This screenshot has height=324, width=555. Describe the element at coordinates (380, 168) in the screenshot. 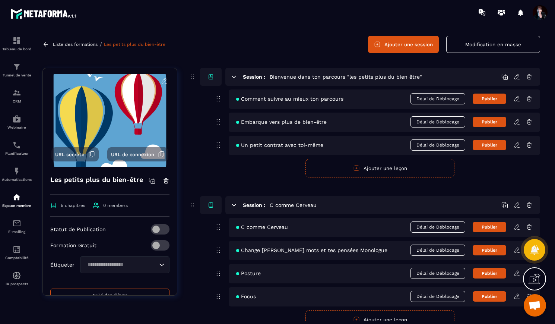

I see `button: Ajouter une leçon` at that location.